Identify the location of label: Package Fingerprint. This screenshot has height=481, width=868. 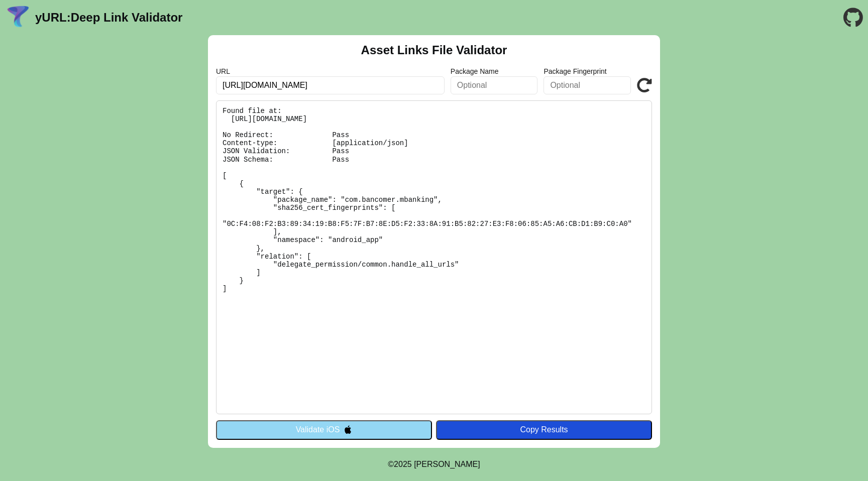
(588, 71).